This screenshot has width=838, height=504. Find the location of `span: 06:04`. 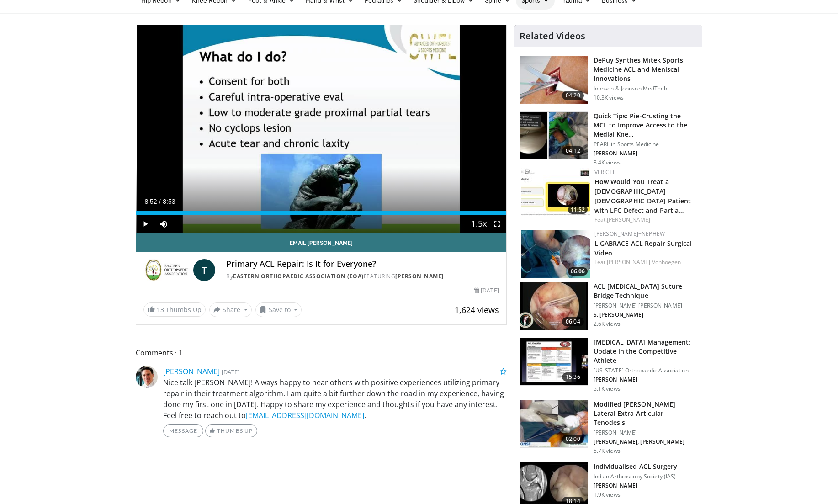

span: 06:04 is located at coordinates (573, 321).